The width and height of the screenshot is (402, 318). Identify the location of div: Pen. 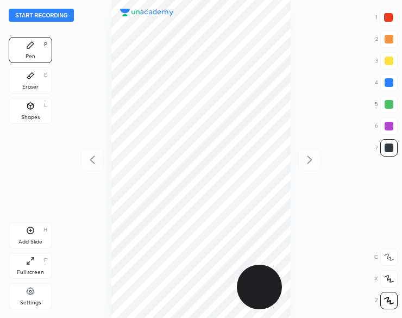
(30, 57).